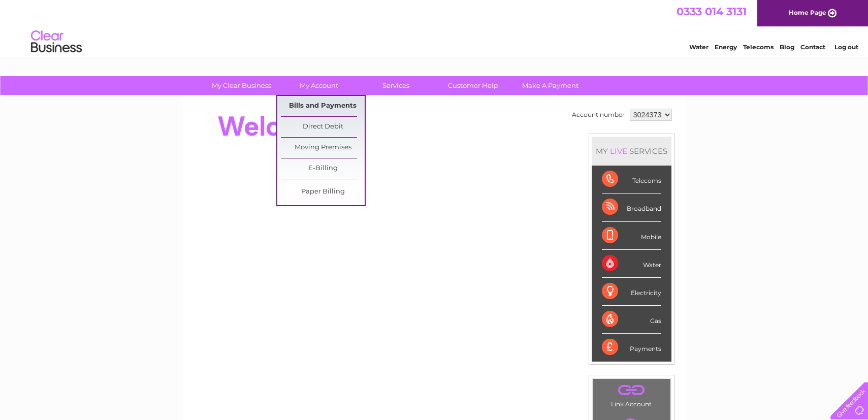 This screenshot has width=868, height=420. Describe the element at coordinates (631, 180) in the screenshot. I see `div: Telecoms` at that location.